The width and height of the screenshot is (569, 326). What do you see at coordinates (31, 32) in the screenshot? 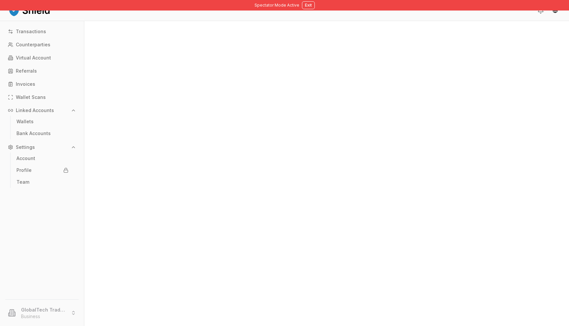
I see `p: Transactions` at bounding box center [31, 32].